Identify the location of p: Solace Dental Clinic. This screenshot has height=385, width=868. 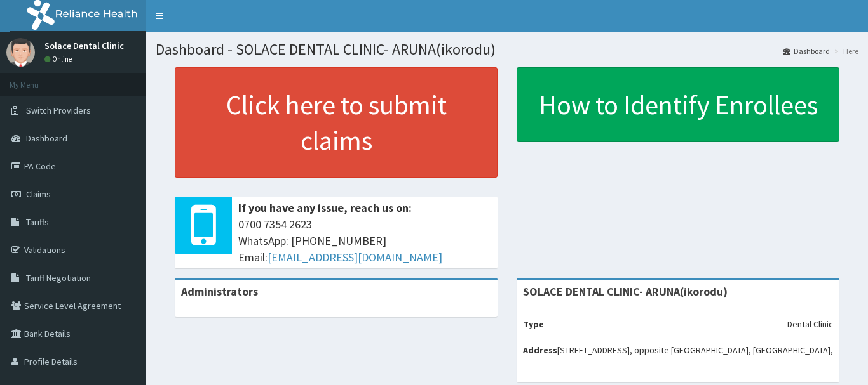
(84, 45).